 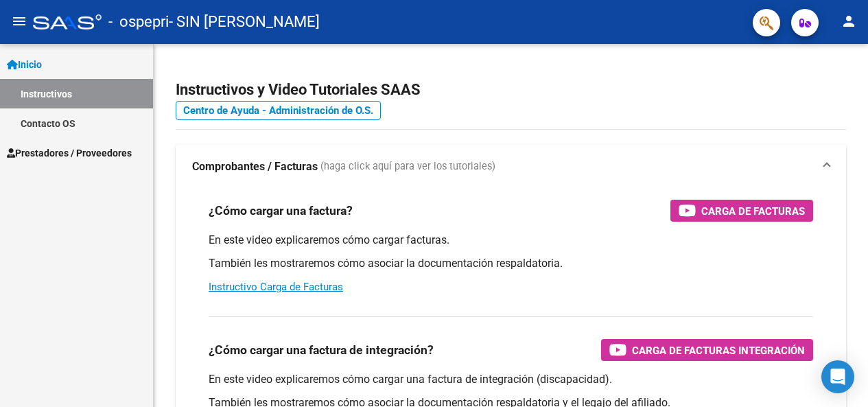 I want to click on mat-expansion-panel-header: Comprobantes / Facturas (haga click aquí para ver los tutoriales), so click(x=511, y=166).